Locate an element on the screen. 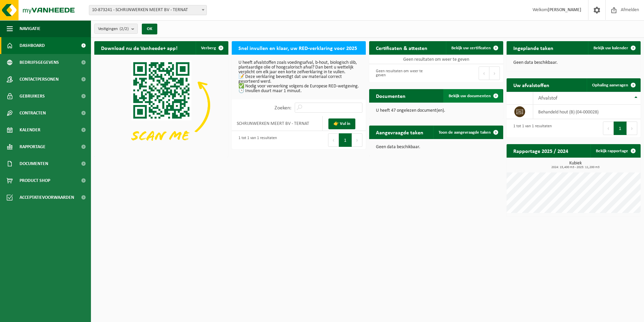  span: 10-873241 - SCHRIJNWERKEN MEERT BV - TERNAT is located at coordinates (148, 10).